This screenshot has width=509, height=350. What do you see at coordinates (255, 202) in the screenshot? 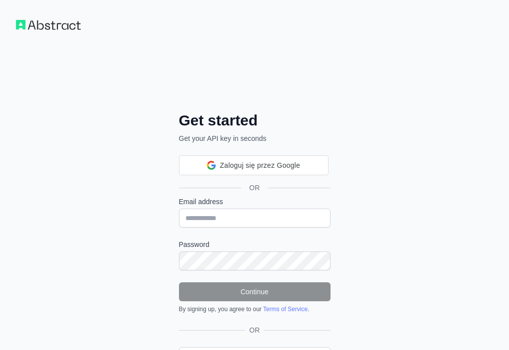
I see `label: Email address` at bounding box center [255, 202].